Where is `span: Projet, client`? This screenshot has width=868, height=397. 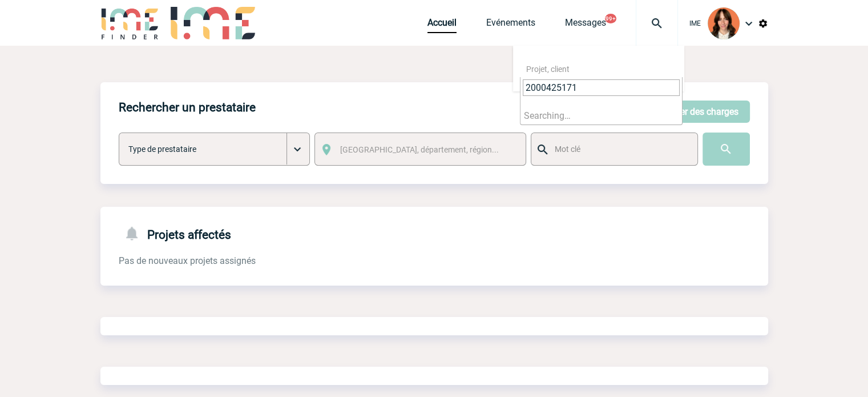 span: Projet, client is located at coordinates (548, 69).